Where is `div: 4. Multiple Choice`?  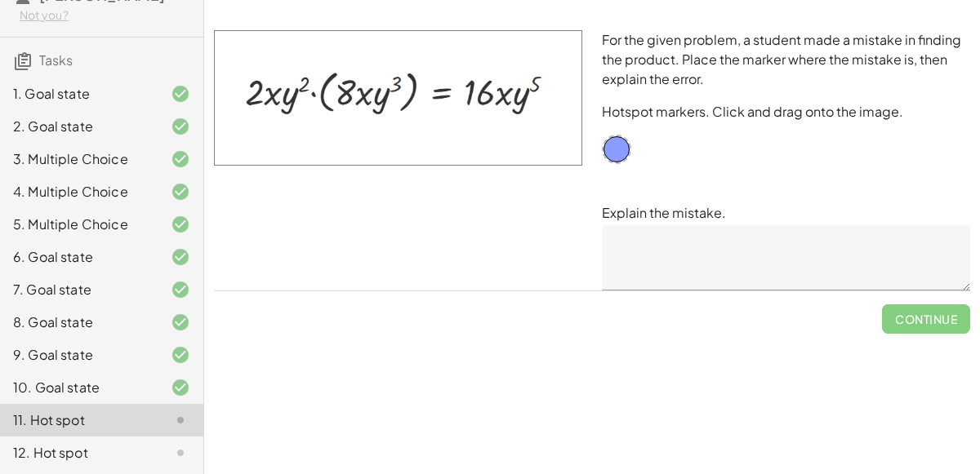 div: 4. Multiple Choice is located at coordinates (79, 192).